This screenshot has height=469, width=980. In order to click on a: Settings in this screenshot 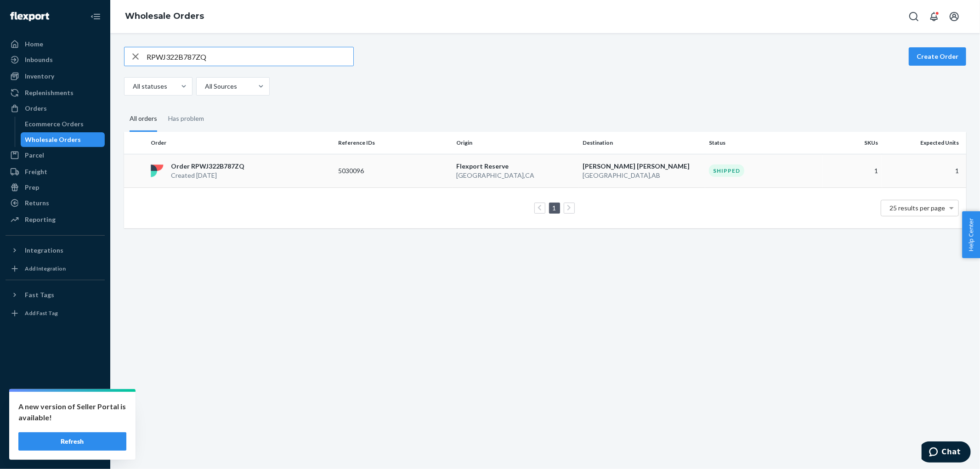, I will do `click(55, 404)`.